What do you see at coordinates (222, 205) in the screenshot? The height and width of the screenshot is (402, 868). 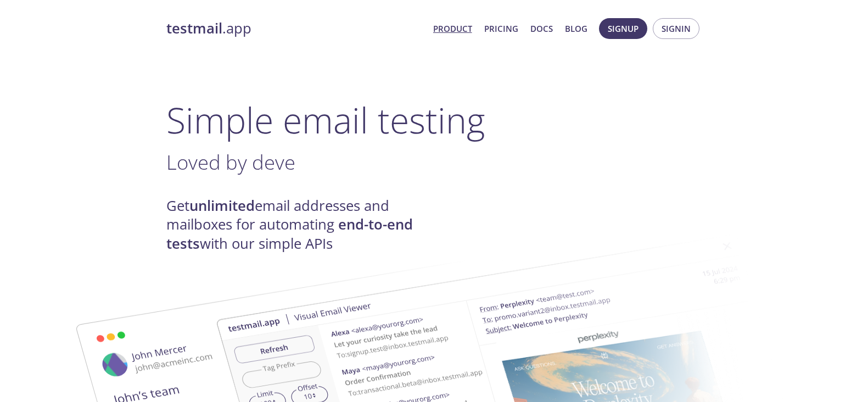 I see `strong: unlimited` at bounding box center [222, 205].